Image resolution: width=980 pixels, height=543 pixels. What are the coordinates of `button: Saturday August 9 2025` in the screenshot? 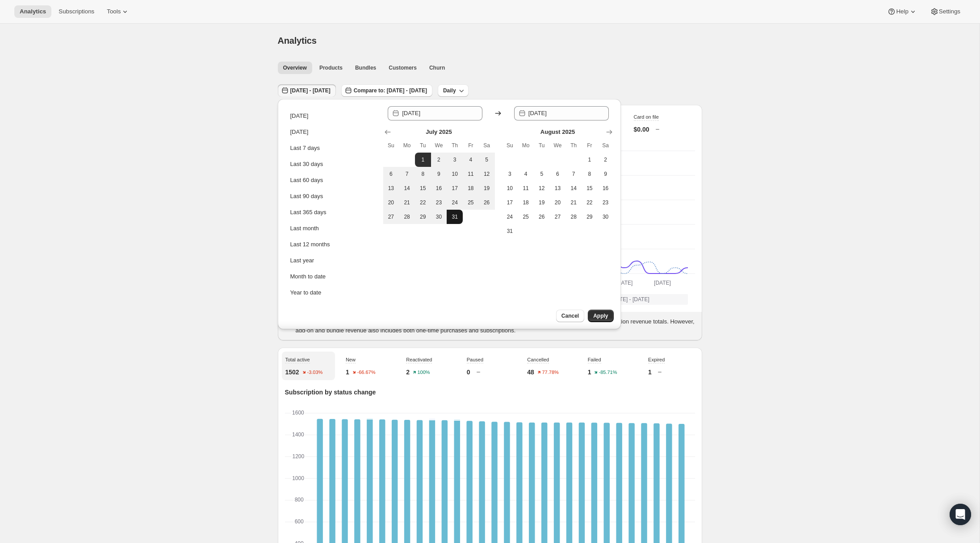 It's located at (606, 174).